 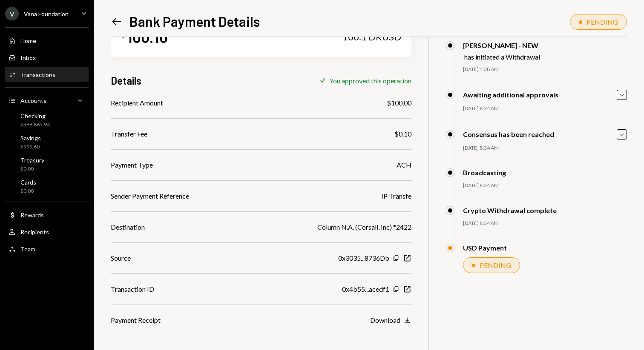 I want to click on a: Team, so click(x=47, y=249).